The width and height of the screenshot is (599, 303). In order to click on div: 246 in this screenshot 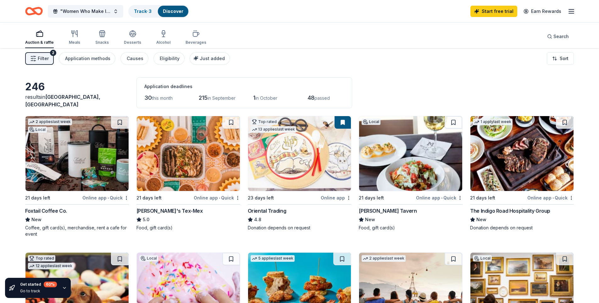, I will do `click(77, 87)`.